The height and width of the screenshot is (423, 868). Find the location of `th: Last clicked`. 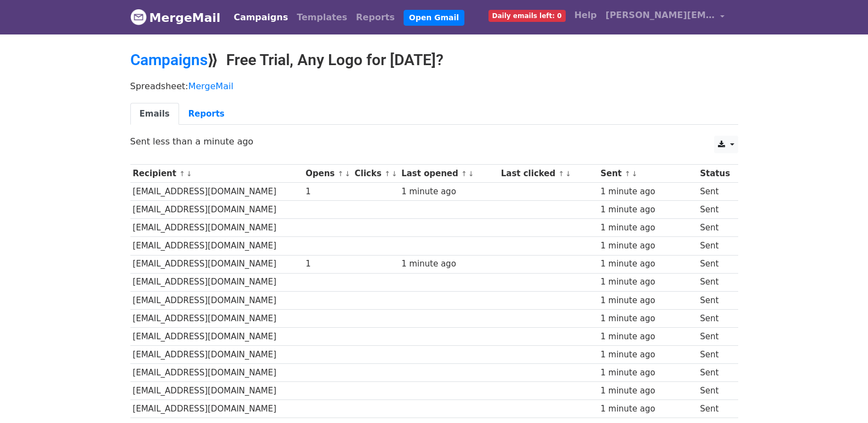

th: Last clicked is located at coordinates (548, 173).